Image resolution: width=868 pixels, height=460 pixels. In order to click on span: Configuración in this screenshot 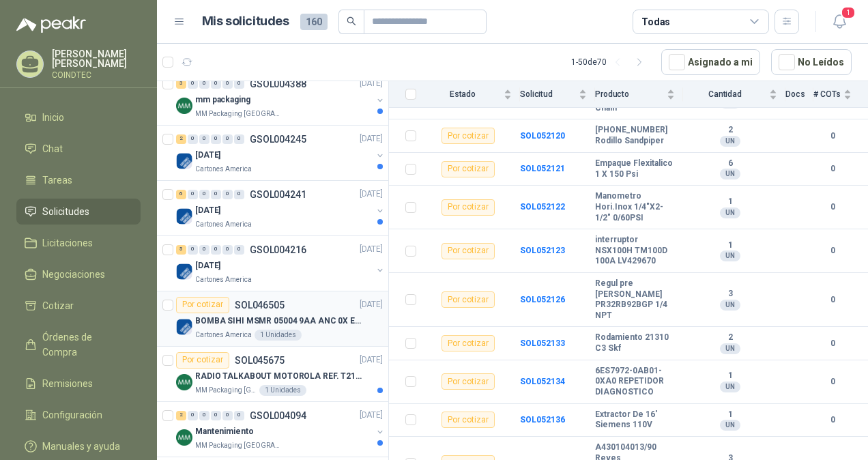, I will do `click(73, 415)`.